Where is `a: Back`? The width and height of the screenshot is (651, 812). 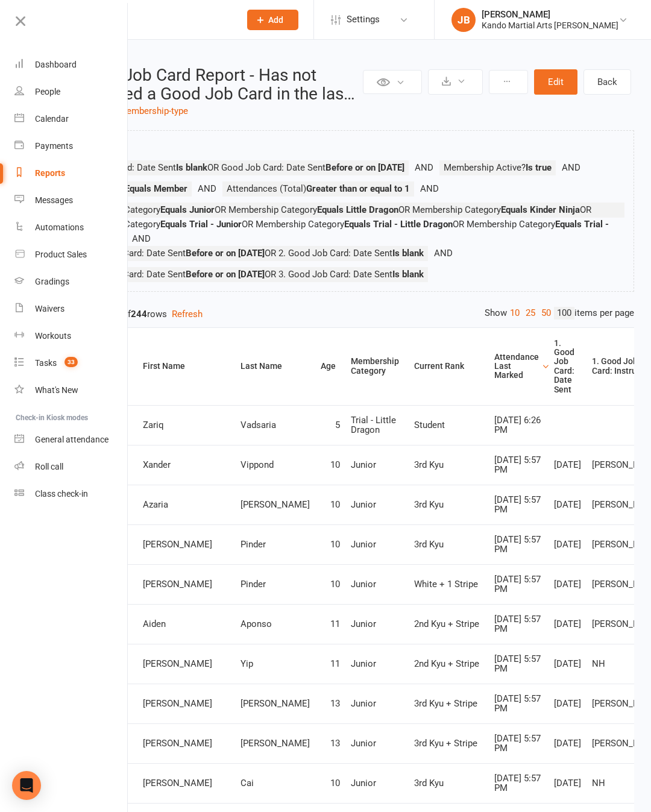 a: Back is located at coordinates (607, 82).